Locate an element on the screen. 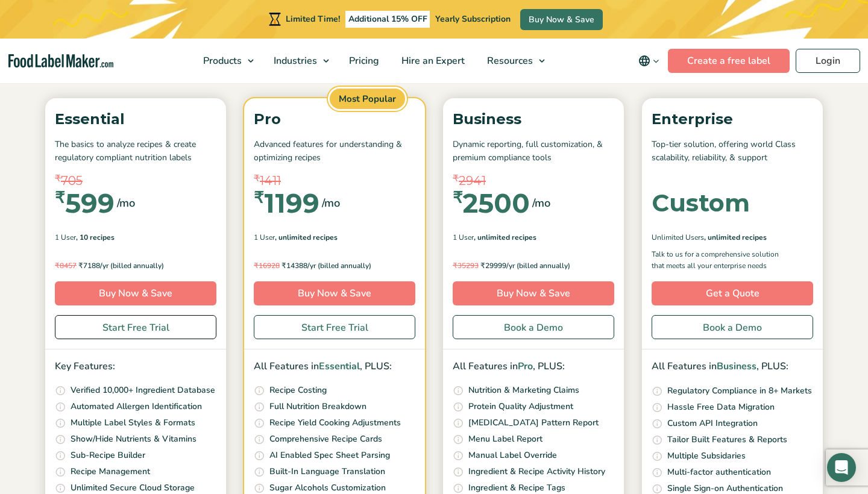 Image resolution: width=868 pixels, height=494 pixels. a: Products is located at coordinates (226, 61).